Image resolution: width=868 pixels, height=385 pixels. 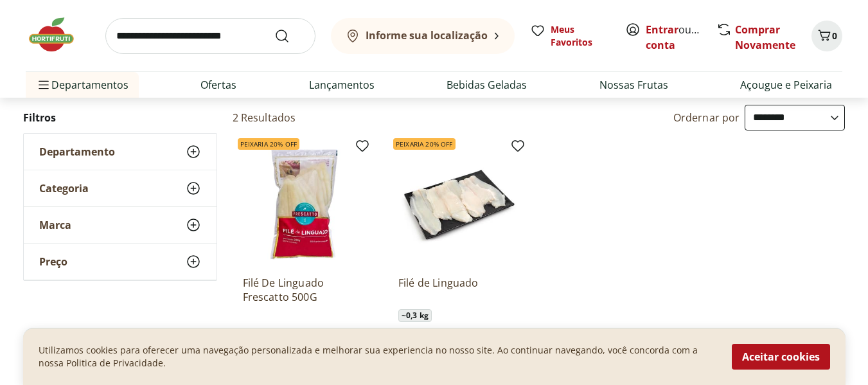 I want to click on img: Hortifruti, so click(x=58, y=35).